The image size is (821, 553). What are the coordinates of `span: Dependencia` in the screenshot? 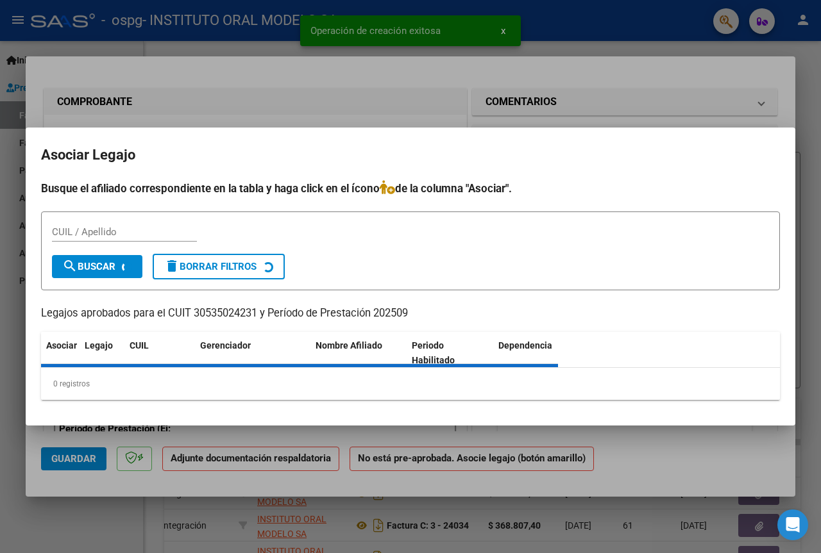 It's located at (525, 346).